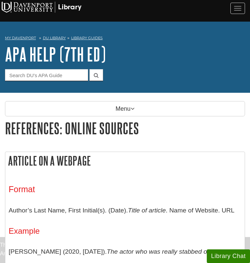  What do you see at coordinates (125, 189) in the screenshot?
I see `h3: Format` at bounding box center [125, 189].